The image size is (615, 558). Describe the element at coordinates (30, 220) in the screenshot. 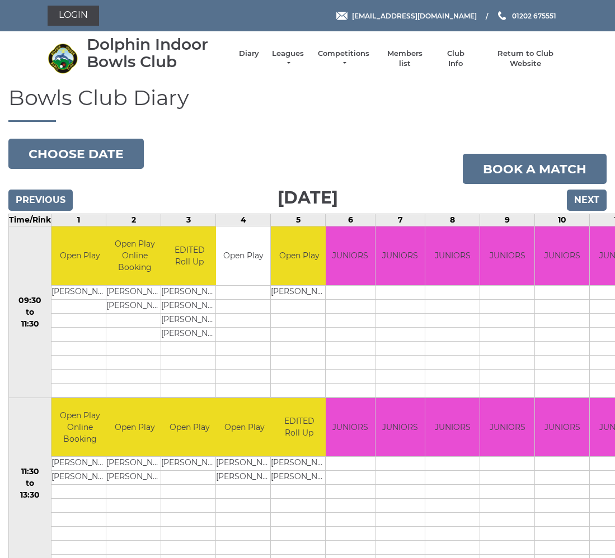

I see `td: Time/Rink` at that location.